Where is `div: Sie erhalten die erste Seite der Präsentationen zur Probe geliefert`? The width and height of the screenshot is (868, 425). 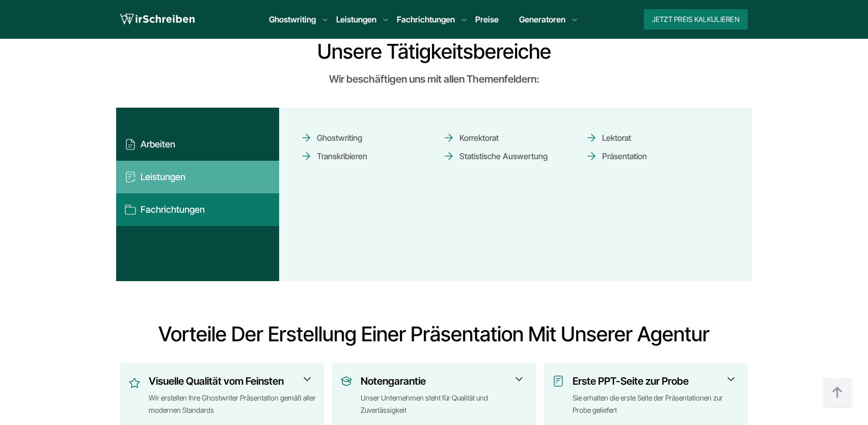 div: Sie erhalten die erste Seite der Präsentationen zur Probe geliefert is located at coordinates (656, 404).